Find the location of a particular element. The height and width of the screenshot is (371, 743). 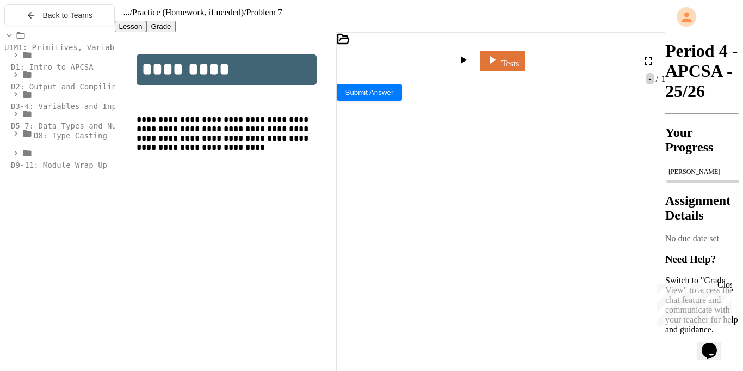

span: Problem 7 is located at coordinates (265, 12).